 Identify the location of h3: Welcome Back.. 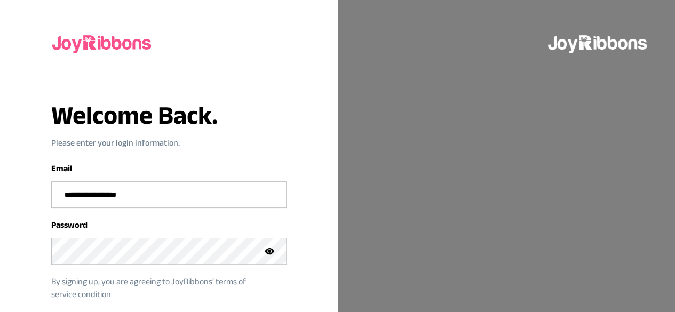
(169, 115).